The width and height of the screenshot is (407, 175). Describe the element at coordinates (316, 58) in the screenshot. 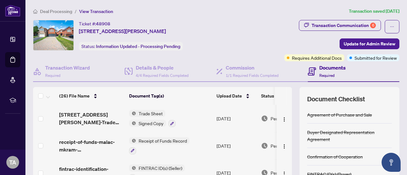

I see `span: Requires Additional Docs` at that location.